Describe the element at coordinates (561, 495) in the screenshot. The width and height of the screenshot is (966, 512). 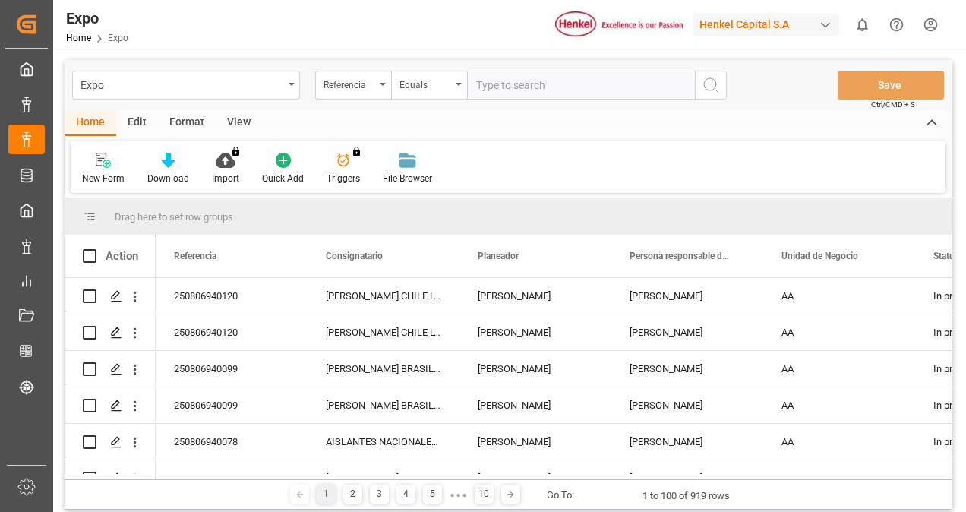
I see `div: Go To:` at that location.